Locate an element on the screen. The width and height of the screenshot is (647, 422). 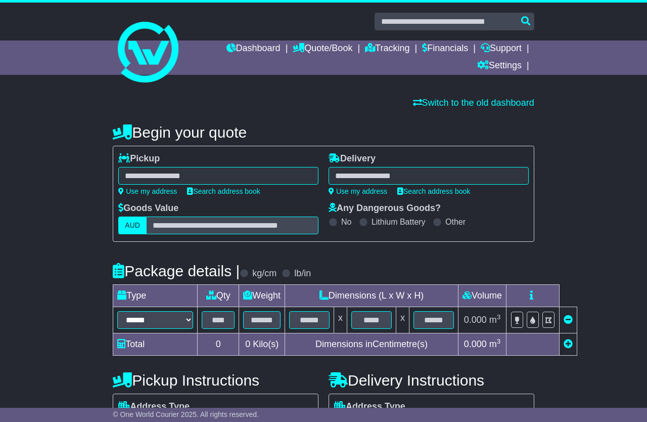
td: Volume is located at coordinates (482, 296).